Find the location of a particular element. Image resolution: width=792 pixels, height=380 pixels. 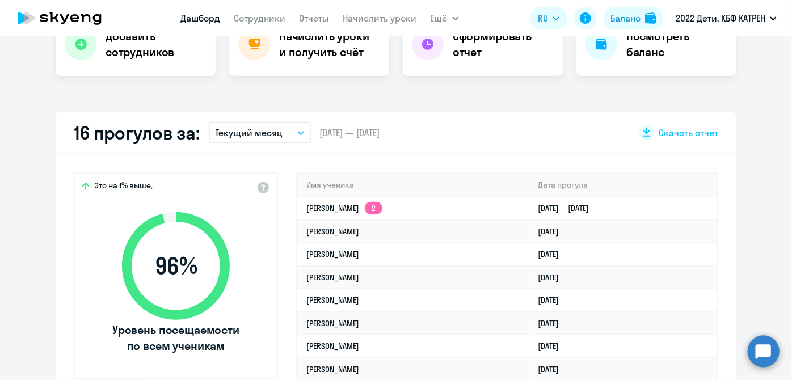

h4: Посмотреть баланс is located at coordinates (677, 44).